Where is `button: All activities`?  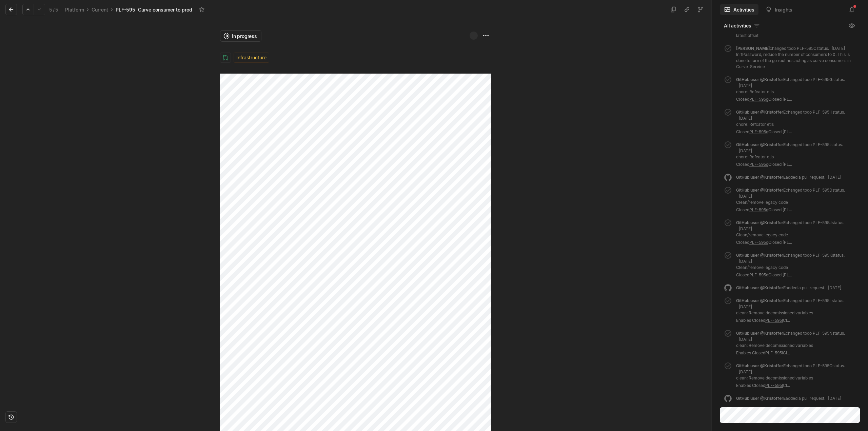
button: All activities is located at coordinates (742, 26).